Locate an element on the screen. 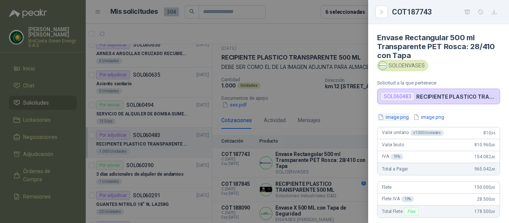  span: 154.082 is located at coordinates (485, 157).